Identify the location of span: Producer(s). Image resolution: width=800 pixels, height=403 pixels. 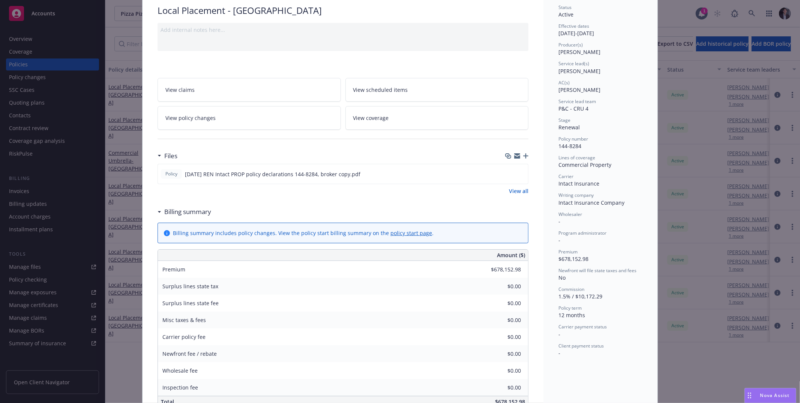
(571, 45).